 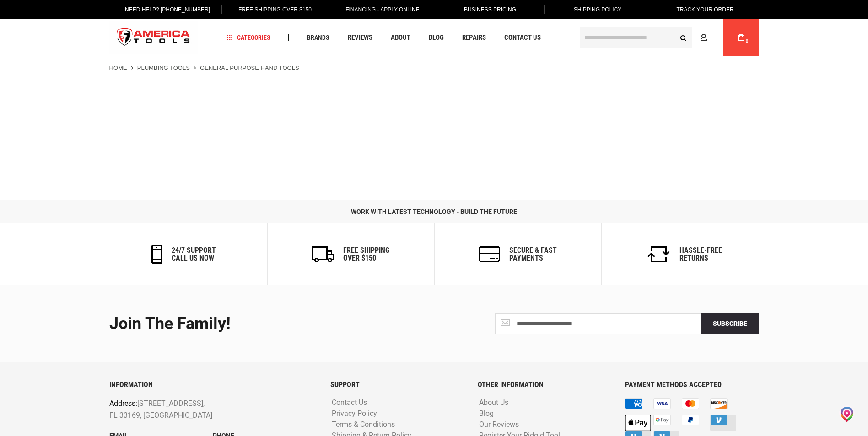 What do you see at coordinates (318, 38) in the screenshot?
I see `a: Brands` at bounding box center [318, 38].